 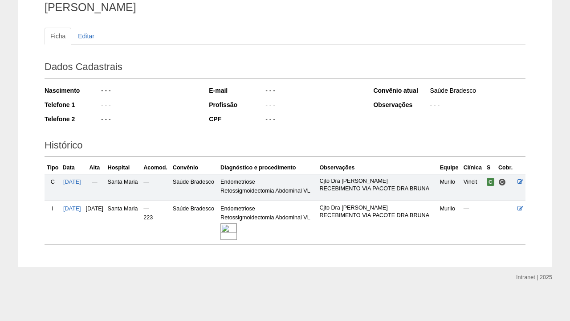 I want to click on th: Cobr., so click(x=506, y=167).